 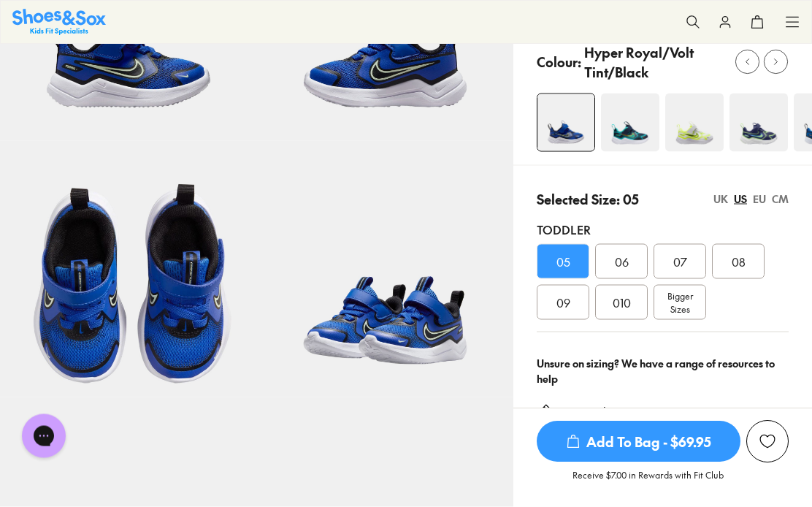 What do you see at coordinates (662, 371) in the screenshot?
I see `div: Unsure on sizing? We have a range of resources to help` at bounding box center [662, 371].